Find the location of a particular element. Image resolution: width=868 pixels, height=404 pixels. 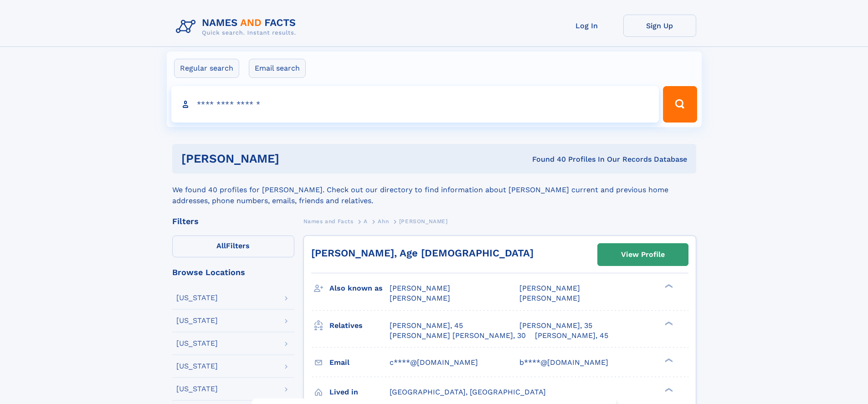

span: All is located at coordinates (221, 245).